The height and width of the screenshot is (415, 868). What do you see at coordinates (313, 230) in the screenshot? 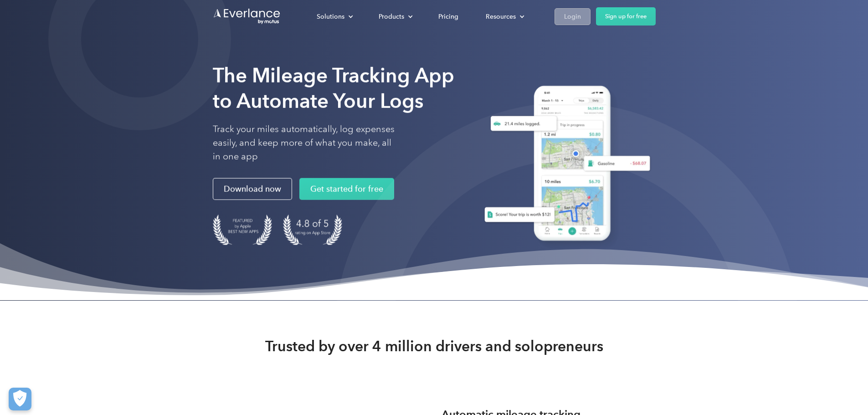
I see `img: 4.9 out of 5 stars on the app store` at bounding box center [313, 230].